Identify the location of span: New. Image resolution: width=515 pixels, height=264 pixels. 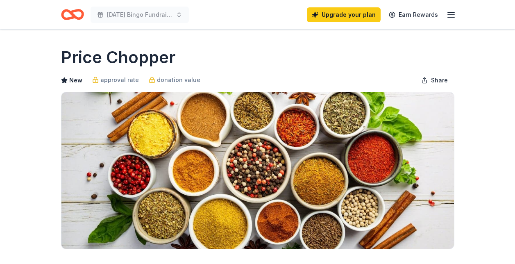
(76, 80).